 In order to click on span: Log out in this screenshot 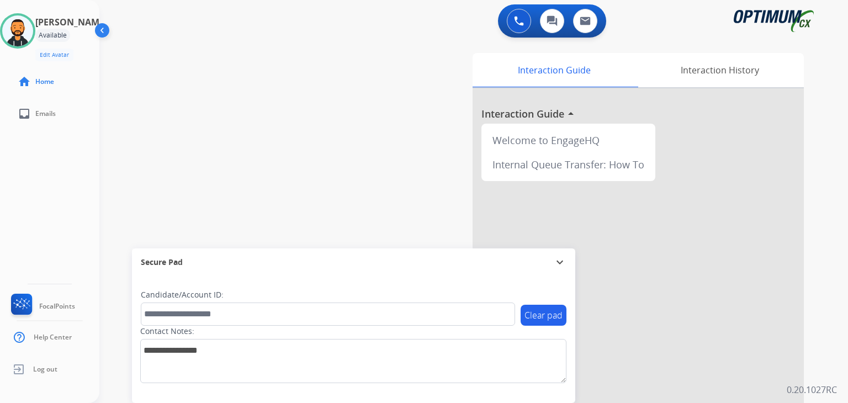, I will do `click(45, 369)`.